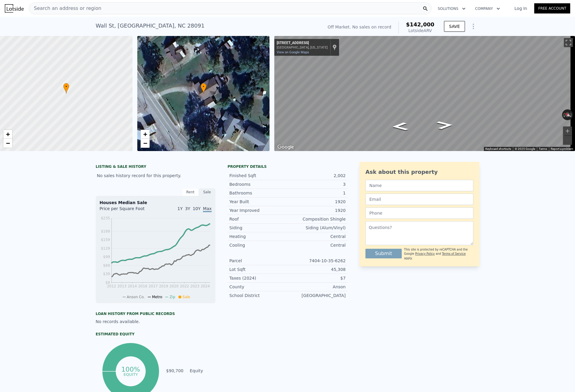 The width and height of the screenshot is (575, 392). What do you see at coordinates (420, 31) in the screenshot?
I see `div: Lotside ARV` at bounding box center [420, 31].